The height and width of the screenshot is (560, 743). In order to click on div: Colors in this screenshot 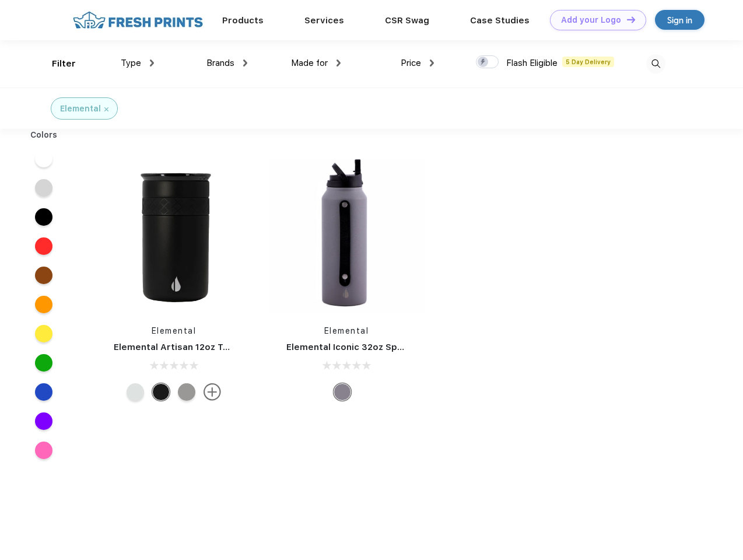, I will do `click(44, 135)`.